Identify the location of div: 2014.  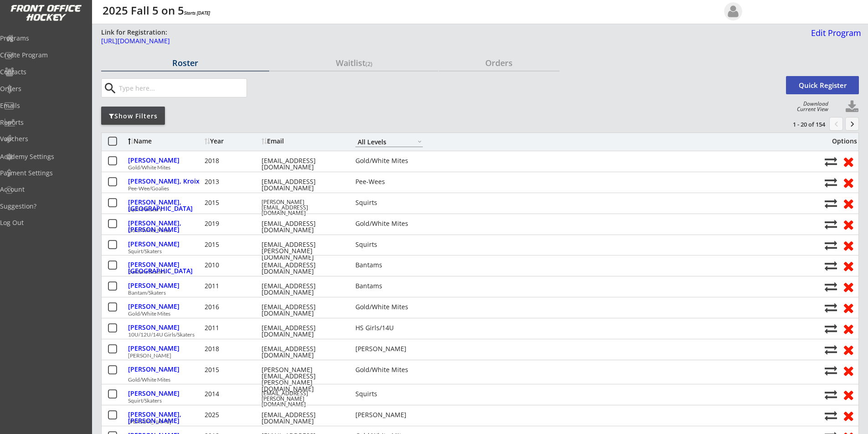
(232, 394).